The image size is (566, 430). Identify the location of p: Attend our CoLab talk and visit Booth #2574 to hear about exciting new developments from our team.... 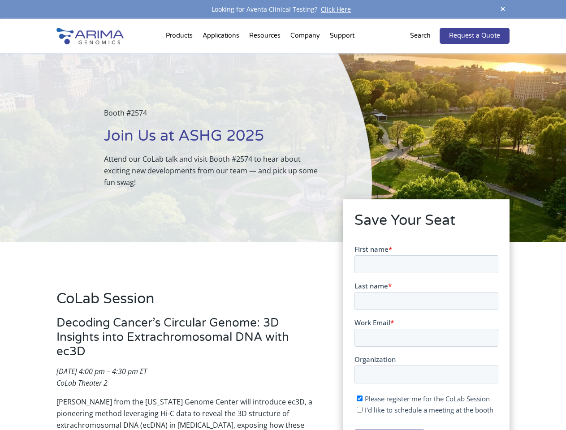
(215, 171).